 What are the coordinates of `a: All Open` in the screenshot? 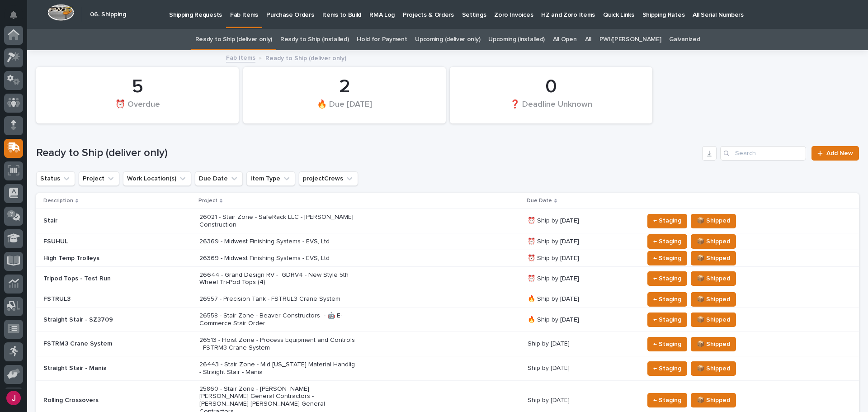 It's located at (565, 39).